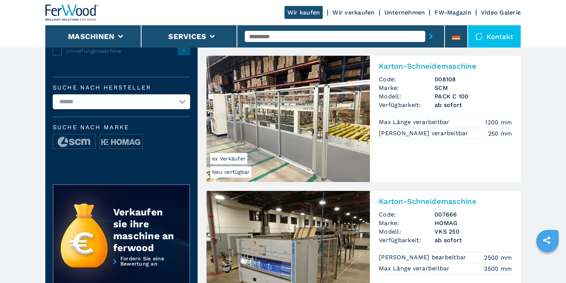 Image resolution: width=566 pixels, height=283 pixels. What do you see at coordinates (121, 127) in the screenshot?
I see `span: Suche nach Marke` at bounding box center [121, 127].